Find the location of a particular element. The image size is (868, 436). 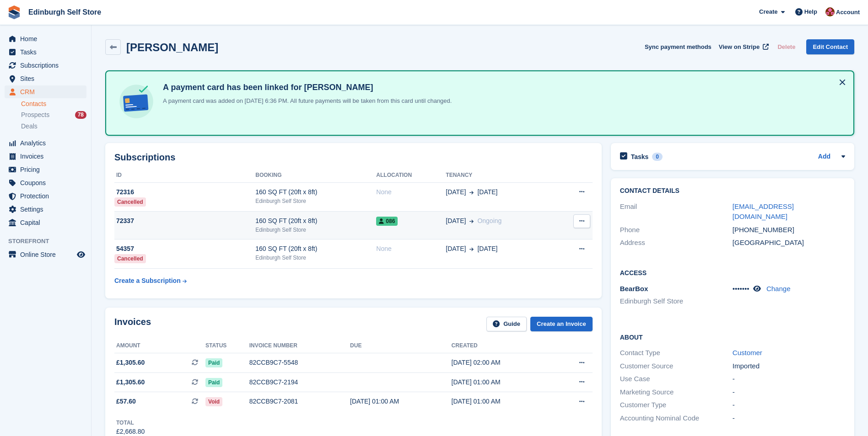

a: Create an Invoice is located at coordinates (561, 324).